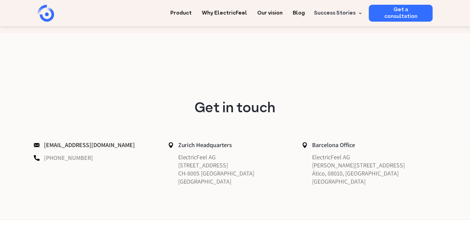  I want to click on p: Zurich Headquarters, so click(233, 145).